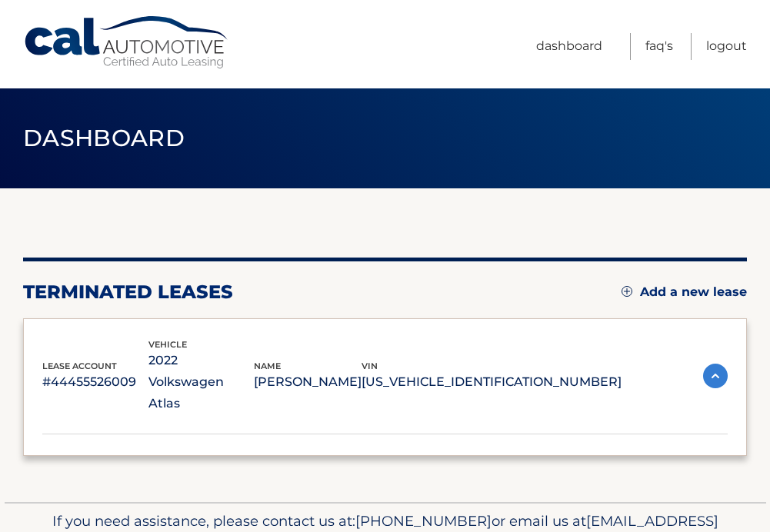 This screenshot has height=532, width=770. I want to click on h2: terminated leases, so click(128, 292).